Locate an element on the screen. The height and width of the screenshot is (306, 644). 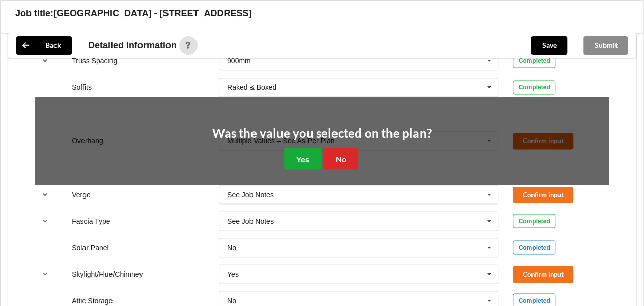
label: Solar Panel is located at coordinates (90, 247).